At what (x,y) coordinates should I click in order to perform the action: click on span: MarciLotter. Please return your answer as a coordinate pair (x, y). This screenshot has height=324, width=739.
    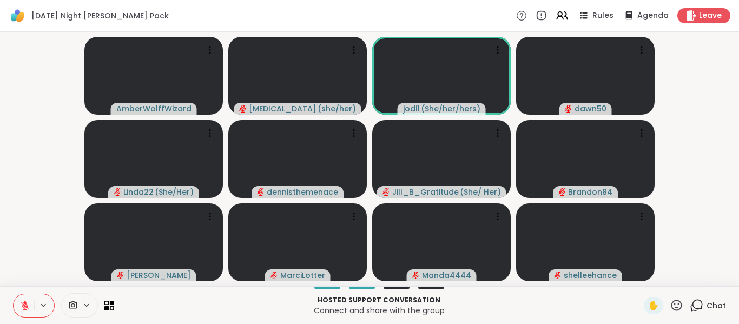
    Looking at the image, I should click on (302, 275).